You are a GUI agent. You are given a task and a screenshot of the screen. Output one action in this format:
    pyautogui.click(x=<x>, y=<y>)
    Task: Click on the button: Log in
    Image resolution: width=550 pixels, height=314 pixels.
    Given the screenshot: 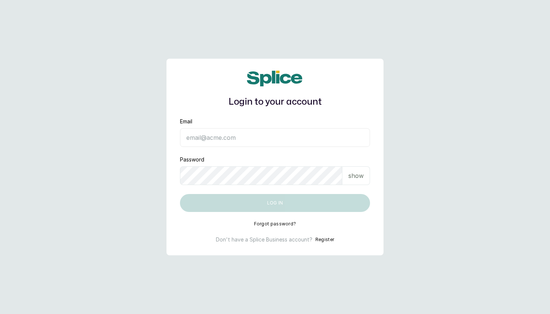 What is the action you would take?
    pyautogui.click(x=275, y=203)
    